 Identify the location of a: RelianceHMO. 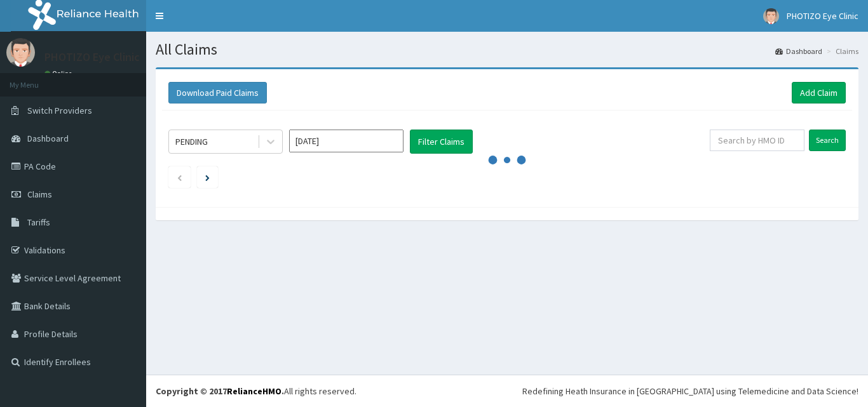
(255, 391).